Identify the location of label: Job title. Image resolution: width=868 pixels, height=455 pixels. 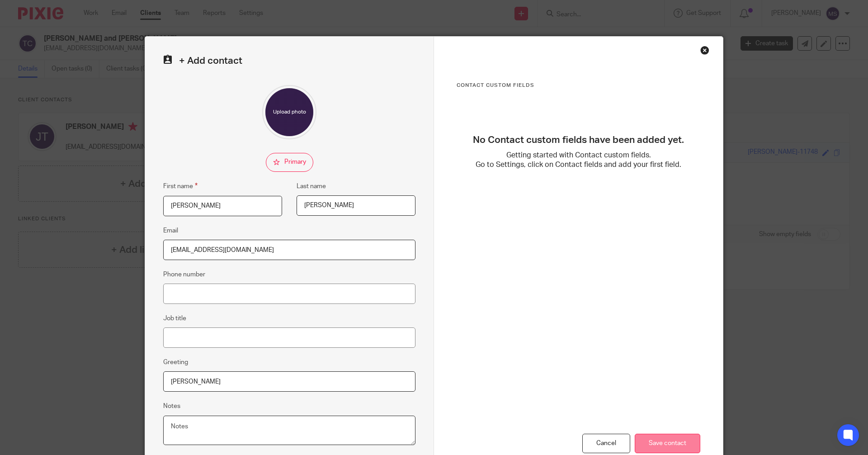
(175, 319).